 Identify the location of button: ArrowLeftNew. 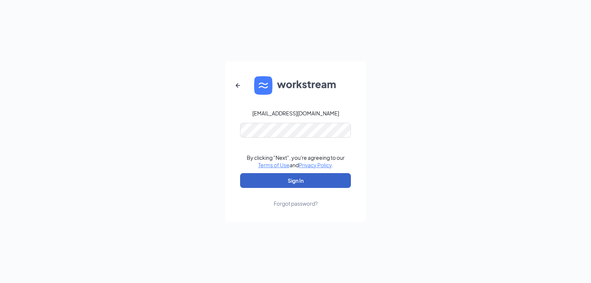
(238, 85).